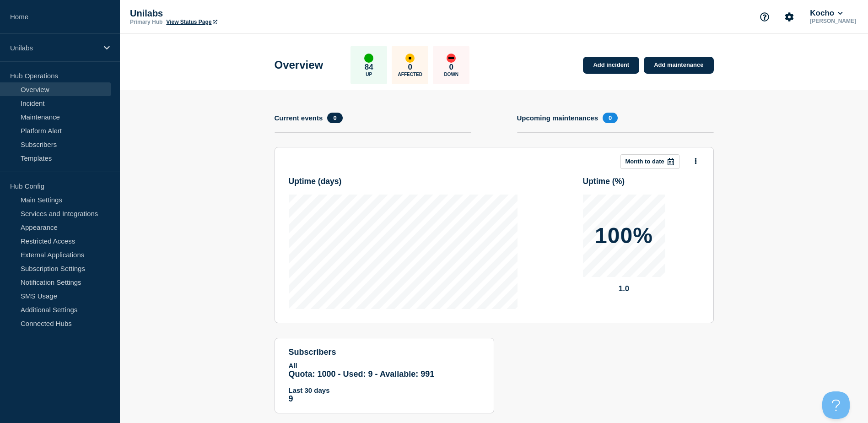 Image resolution: width=868 pixels, height=423 pixels. I want to click on h1: Overview, so click(299, 65).